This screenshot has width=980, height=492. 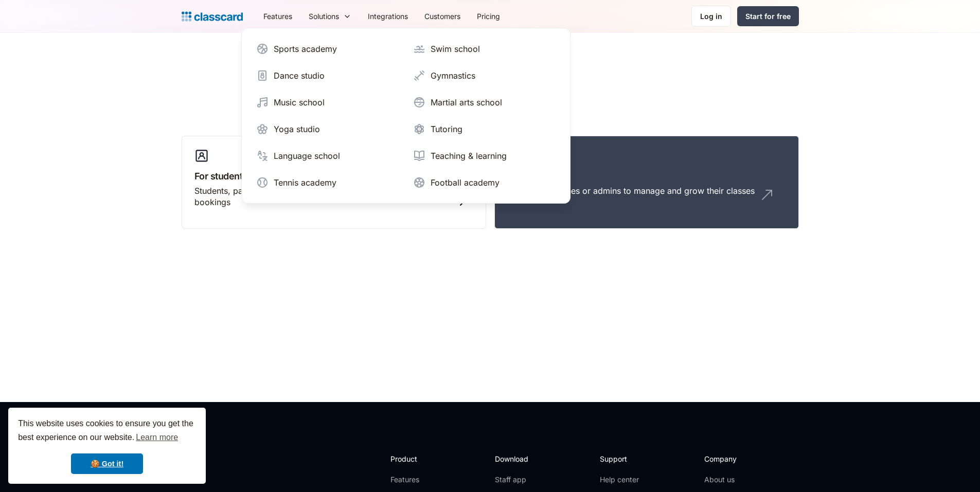 I want to click on div: Start for free, so click(x=768, y=16).